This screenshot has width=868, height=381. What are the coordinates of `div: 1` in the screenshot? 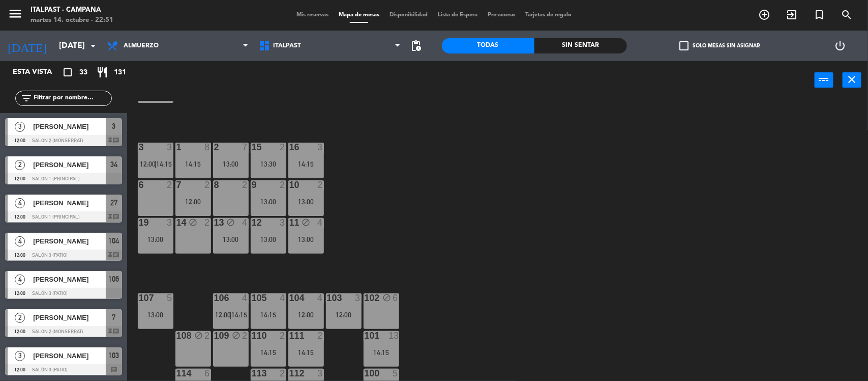 It's located at (176, 147).